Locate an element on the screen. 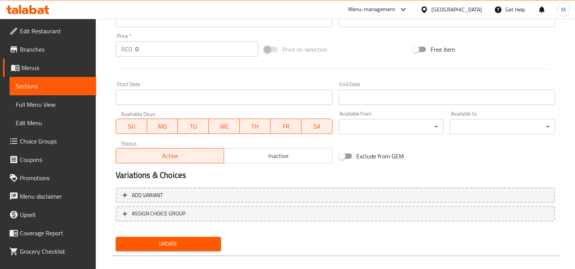  span: Grocery Checklist is located at coordinates (55, 252).